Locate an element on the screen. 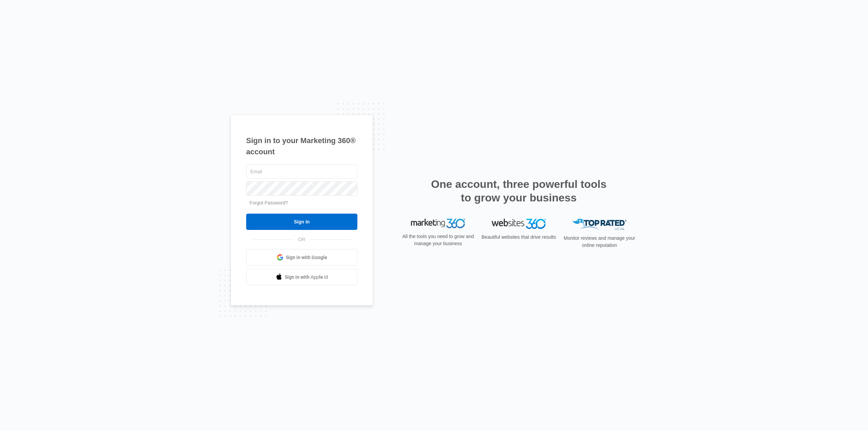  img: Websites 360 is located at coordinates (519, 223).